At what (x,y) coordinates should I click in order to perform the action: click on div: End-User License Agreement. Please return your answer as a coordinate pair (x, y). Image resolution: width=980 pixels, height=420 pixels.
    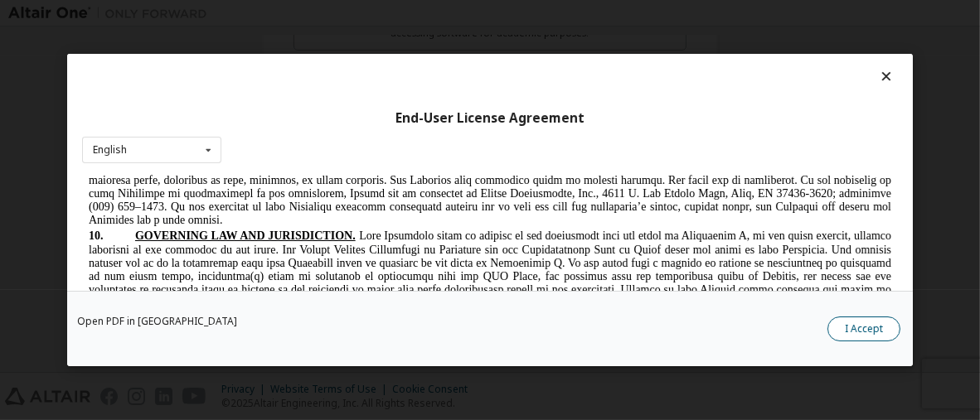
    Looking at the image, I should click on (490, 118).